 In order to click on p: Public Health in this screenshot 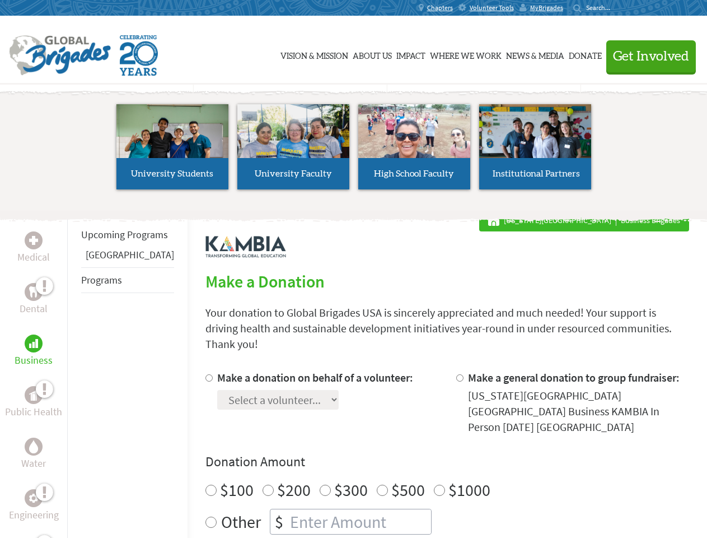, I will do `click(34, 412)`.